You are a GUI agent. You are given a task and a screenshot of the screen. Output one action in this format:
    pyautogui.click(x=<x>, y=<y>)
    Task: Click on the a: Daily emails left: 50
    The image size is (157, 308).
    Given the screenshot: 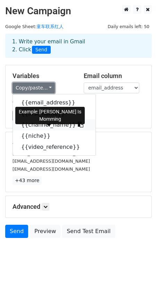 What is the action you would take?
    pyautogui.click(x=128, y=26)
    